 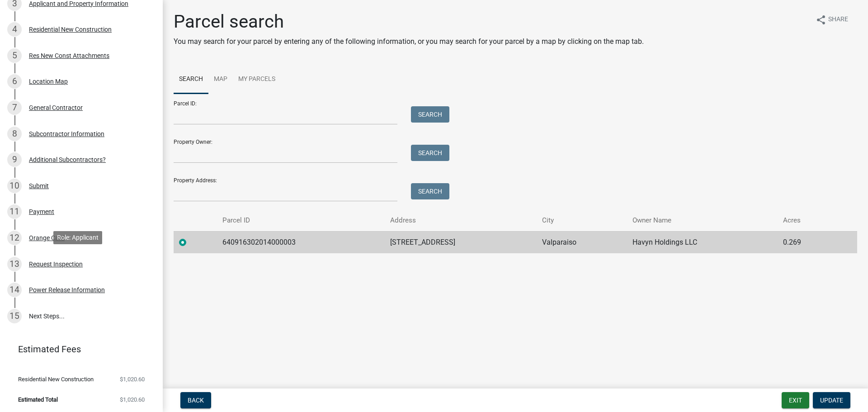 What do you see at coordinates (702, 242) in the screenshot?
I see `td: Havyn Holdings LLC` at bounding box center [702, 242].